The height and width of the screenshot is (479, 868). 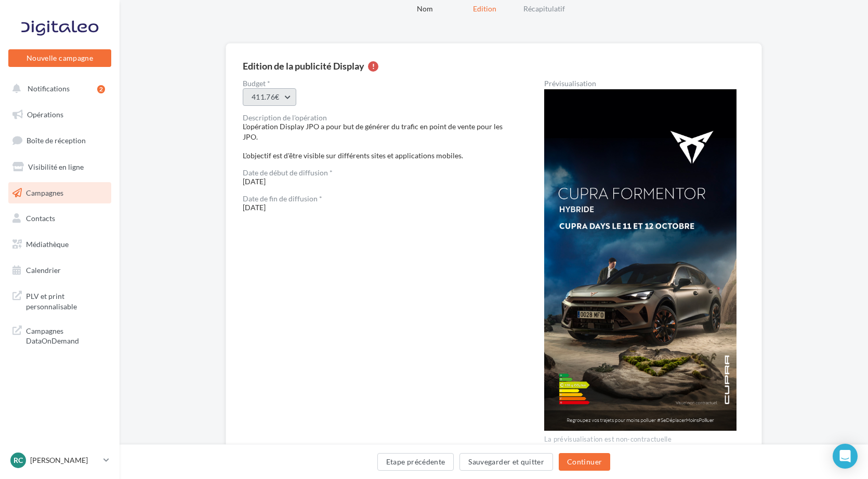 I want to click on button: Notifications 2, so click(x=58, y=89).